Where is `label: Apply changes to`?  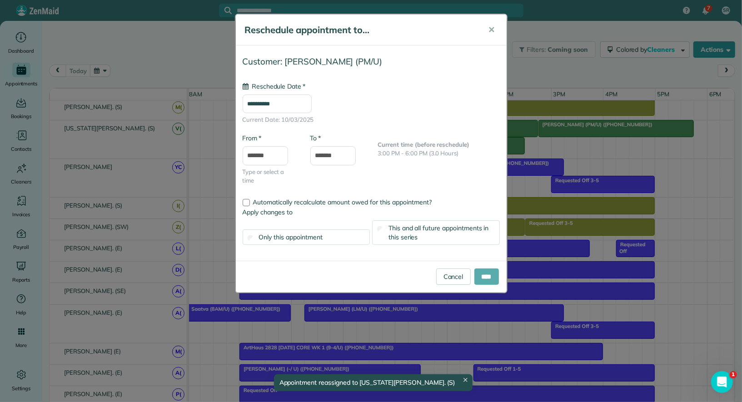 label: Apply changes to is located at coordinates (371, 212).